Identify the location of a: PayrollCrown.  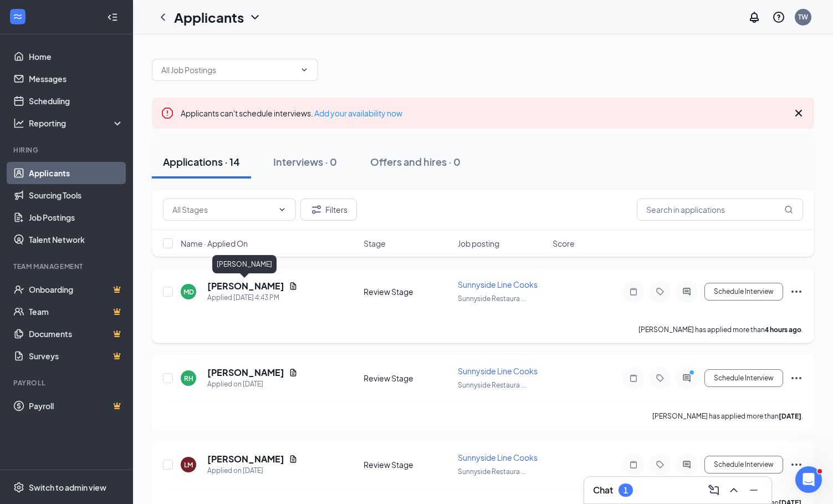
(76, 406).